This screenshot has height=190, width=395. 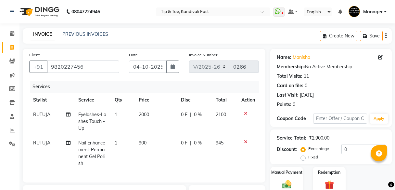 I want to click on div: Membership:, so click(x=291, y=67).